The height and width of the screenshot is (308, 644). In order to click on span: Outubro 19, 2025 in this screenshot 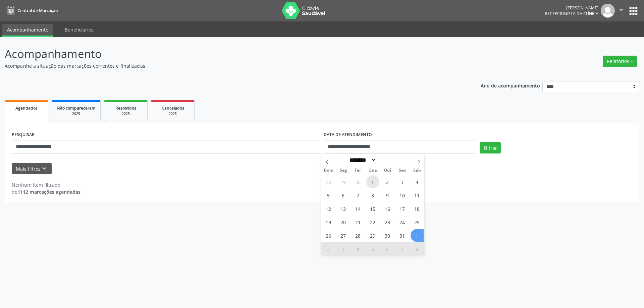, I will do `click(328, 222)`.